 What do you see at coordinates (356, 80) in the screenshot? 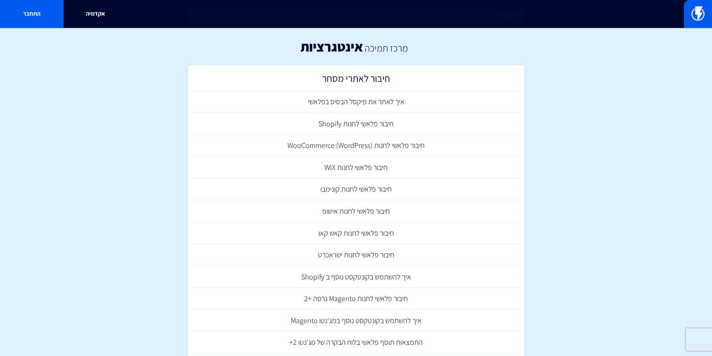
I see `h2: חיבור לאתרי מסחר` at bounding box center [356, 80].